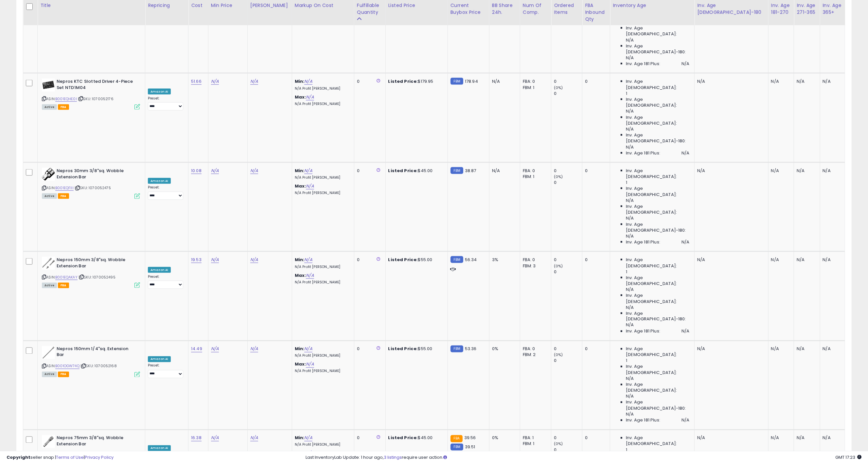 This screenshot has width=868, height=464. I want to click on div: Current Buybox Price, so click(468, 9).